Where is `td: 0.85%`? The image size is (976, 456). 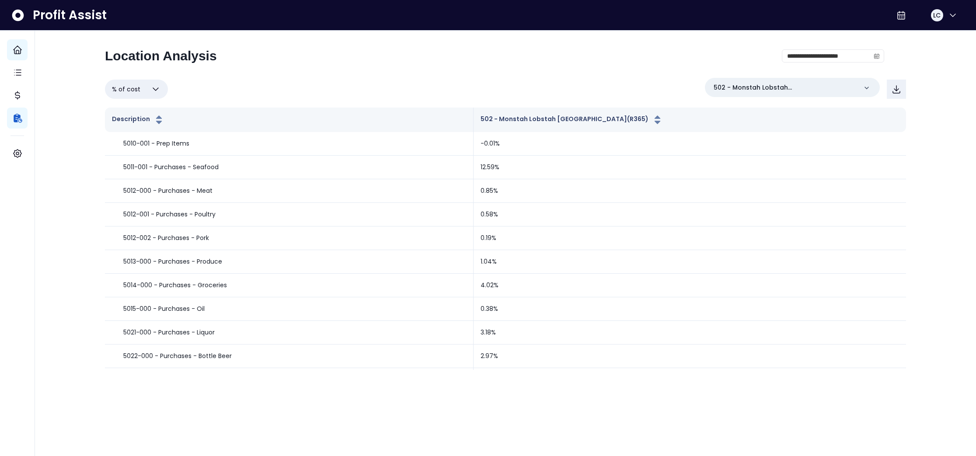 td: 0.85% is located at coordinates (690, 191).